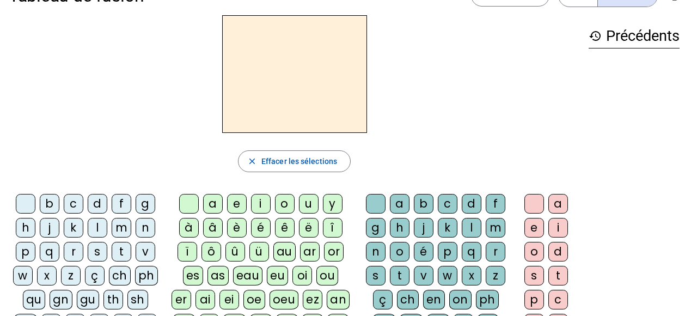 This screenshot has height=316, width=697. I want to click on div: ü, so click(259, 252).